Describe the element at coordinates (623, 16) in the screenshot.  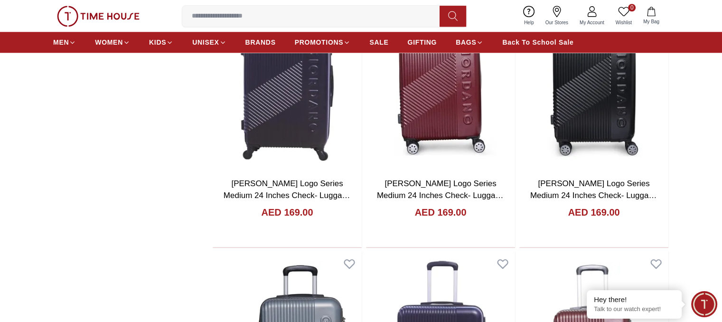
I see `a: 0Wishlist` at that location.